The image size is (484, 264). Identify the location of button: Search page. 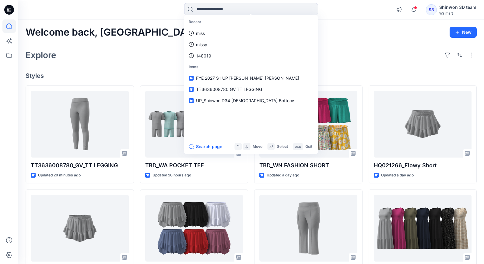
(205, 147).